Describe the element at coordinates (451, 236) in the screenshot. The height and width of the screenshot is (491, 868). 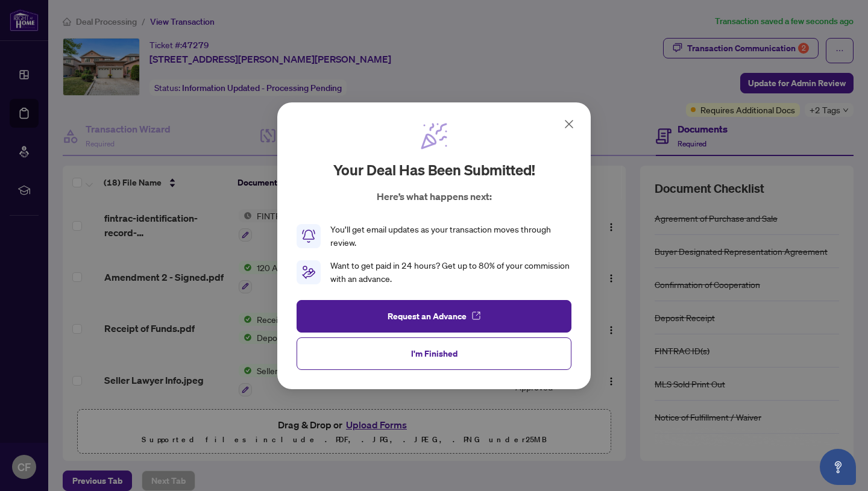
I see `div: You’ll get email updates as your transaction moves through review.` at that location.